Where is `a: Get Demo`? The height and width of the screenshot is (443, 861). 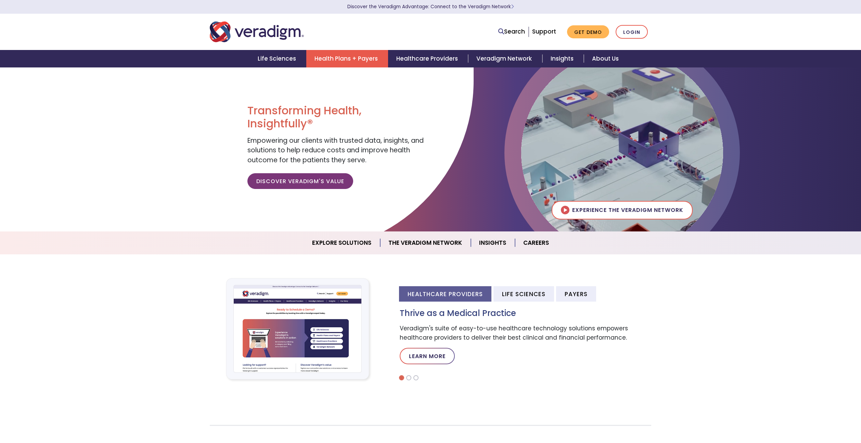 a: Get Demo is located at coordinates (588, 32).